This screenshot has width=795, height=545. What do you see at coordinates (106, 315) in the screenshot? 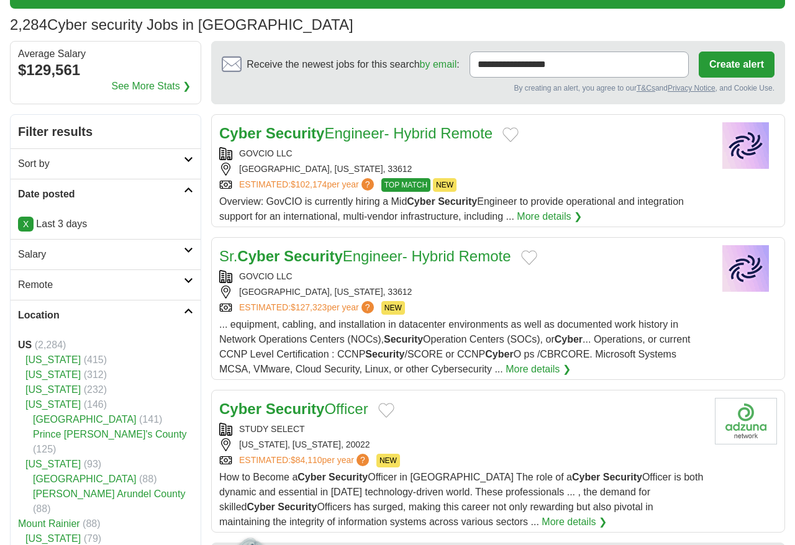
I see `a: Location` at bounding box center [106, 315].